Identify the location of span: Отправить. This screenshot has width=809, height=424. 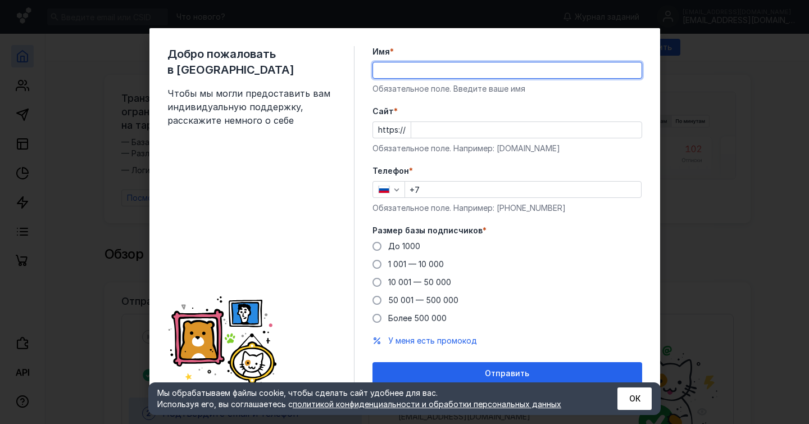
(507, 373).